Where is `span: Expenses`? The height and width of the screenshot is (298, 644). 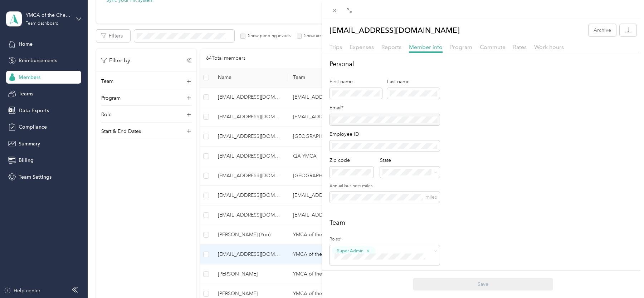
span: Expenses is located at coordinates (362, 47).